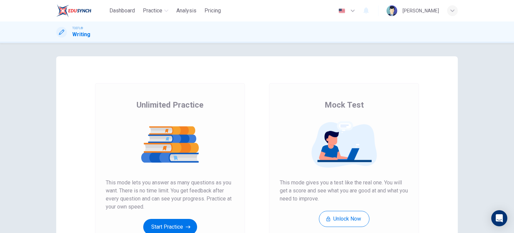  I want to click on span: This mode lets you answer as many questions as you want. There is no time limit. You get feedback..., so click(170, 195).